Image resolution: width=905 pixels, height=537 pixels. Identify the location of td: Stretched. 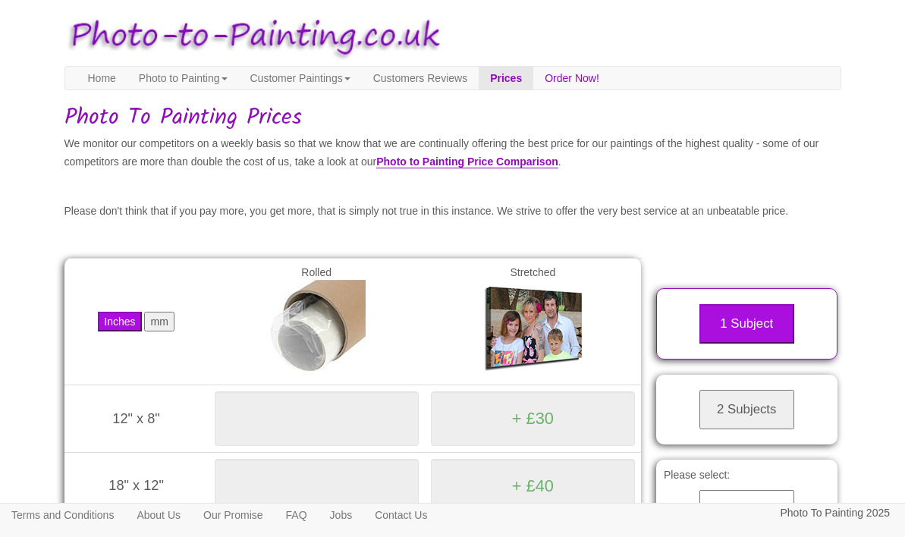
(533, 322).